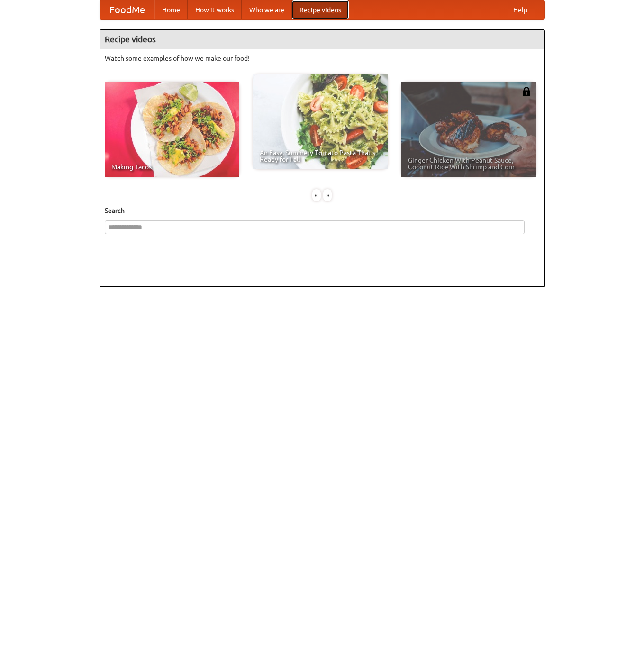 This screenshot has width=644, height=671. What do you see at coordinates (321, 10) in the screenshot?
I see `a: Recipe videos` at bounding box center [321, 10].